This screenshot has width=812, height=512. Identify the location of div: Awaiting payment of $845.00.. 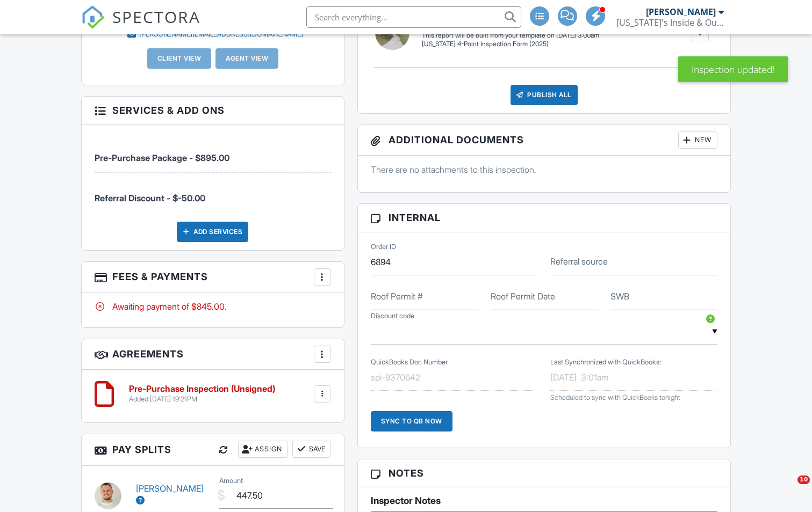
(213, 306).